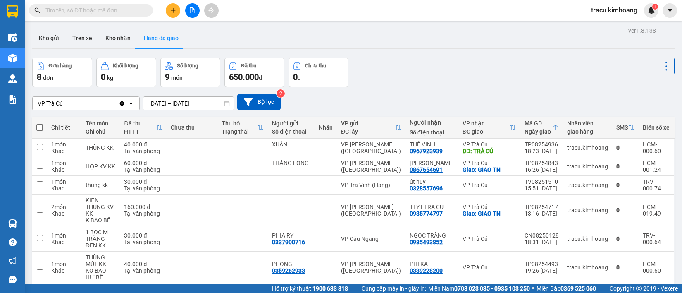 The width and height of the screenshot is (682, 293). What do you see at coordinates (486, 131) in the screenshot?
I see `div: ĐC giao` at bounding box center [486, 131].